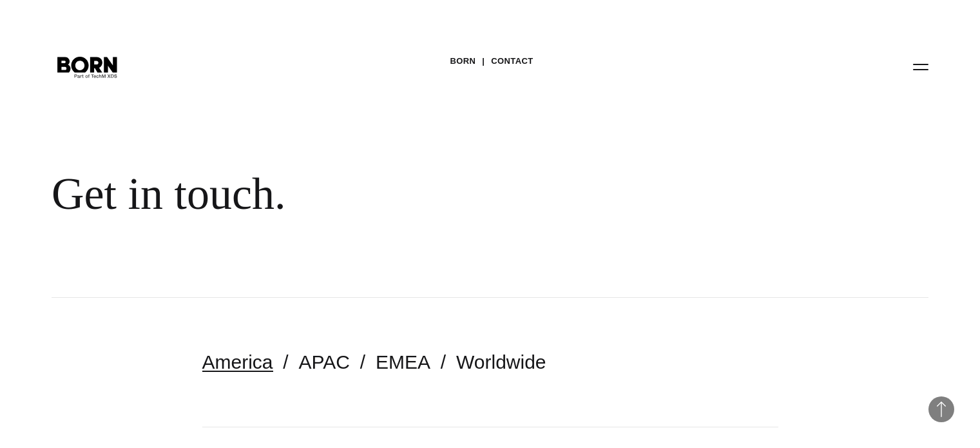 The height and width of the screenshot is (448, 980). I want to click on button: Back to Top, so click(941, 410).